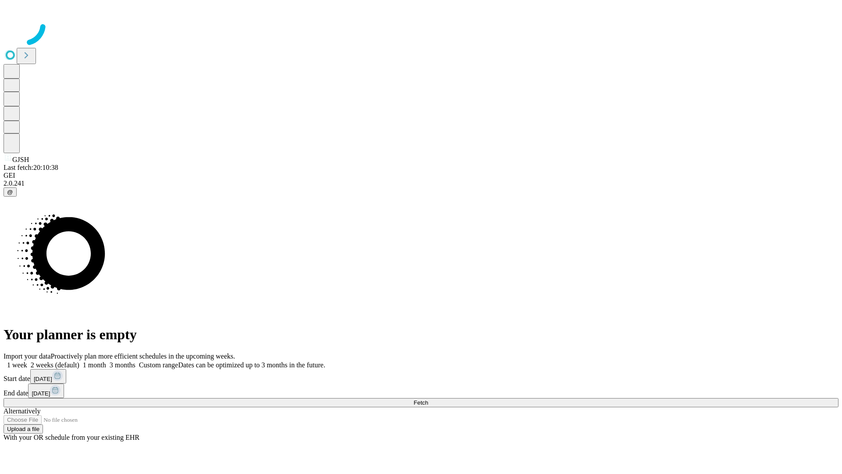 Image resolution: width=842 pixels, height=474 pixels. I want to click on span: With your OR schedule from your existing EHR, so click(72, 437).